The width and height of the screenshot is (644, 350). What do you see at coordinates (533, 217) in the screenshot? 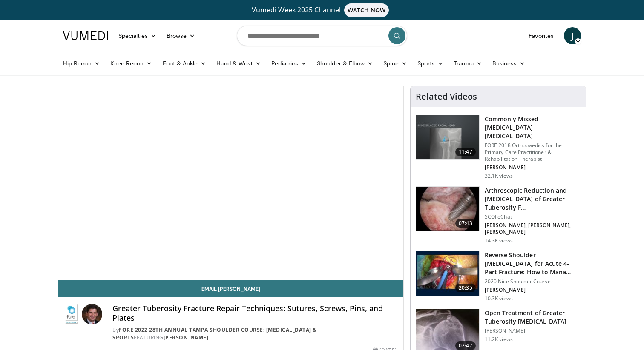
I see `p: SCOI eChat` at bounding box center [533, 217].